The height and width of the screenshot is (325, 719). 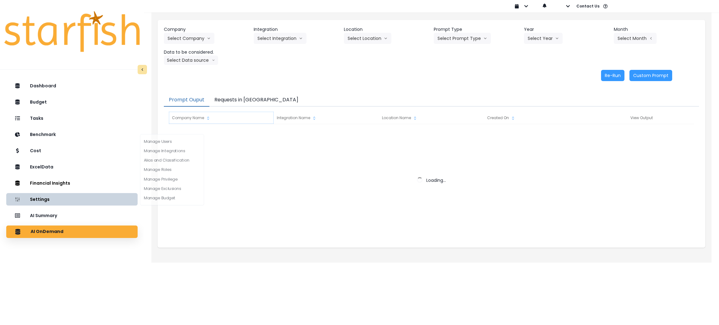 What do you see at coordinates (172, 189) in the screenshot?
I see `button: Manage Exclusions` at bounding box center [172, 189].